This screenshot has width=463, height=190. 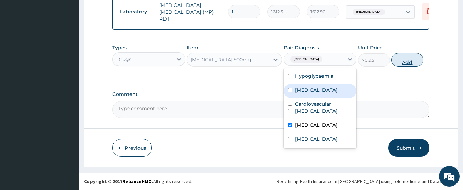 What do you see at coordinates (314, 76) in the screenshot?
I see `label: Hypoglycaemia` at bounding box center [314, 76].